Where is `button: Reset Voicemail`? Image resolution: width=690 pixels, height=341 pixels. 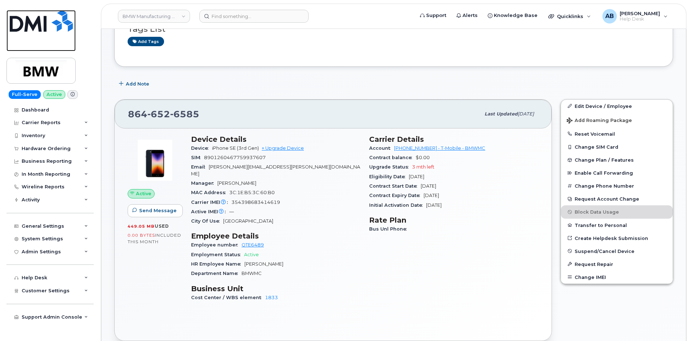 button: Reset Voicemail is located at coordinates (617, 134).